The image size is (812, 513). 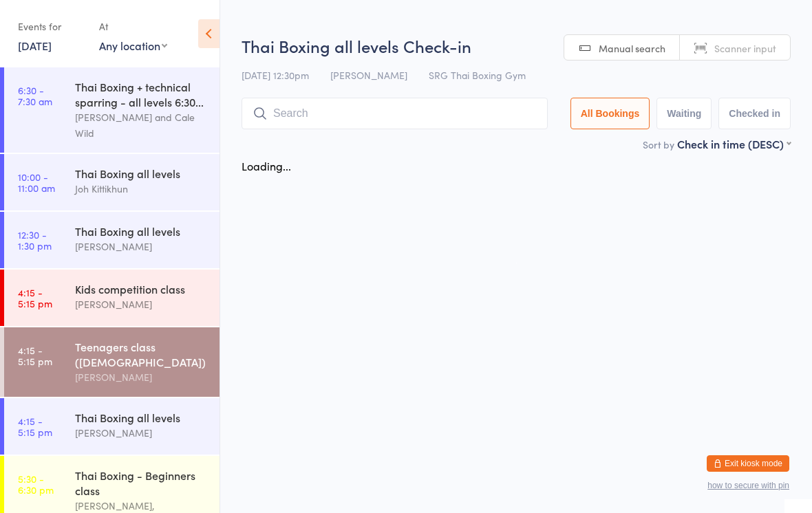 What do you see at coordinates (395, 114) in the screenshot?
I see `input: Search` at bounding box center [395, 114].